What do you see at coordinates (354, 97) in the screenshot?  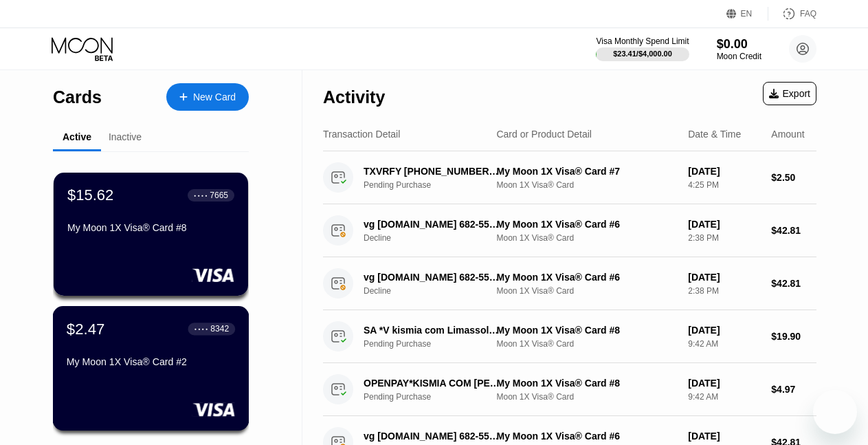 I see `div: Activity` at bounding box center [354, 97].